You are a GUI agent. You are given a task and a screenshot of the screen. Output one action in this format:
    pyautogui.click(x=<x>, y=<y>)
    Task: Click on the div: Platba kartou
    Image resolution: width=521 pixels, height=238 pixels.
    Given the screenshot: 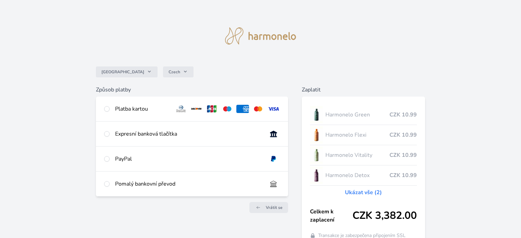 What is the action you would take?
    pyautogui.click(x=142, y=109)
    